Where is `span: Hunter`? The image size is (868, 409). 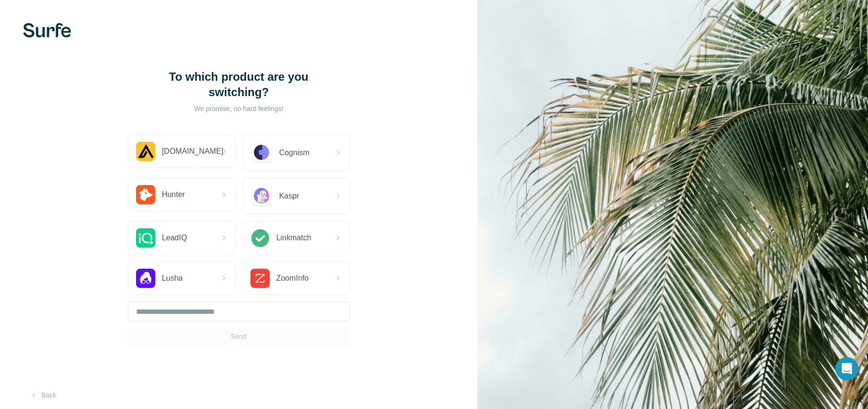 span: Hunter is located at coordinates (173, 195).